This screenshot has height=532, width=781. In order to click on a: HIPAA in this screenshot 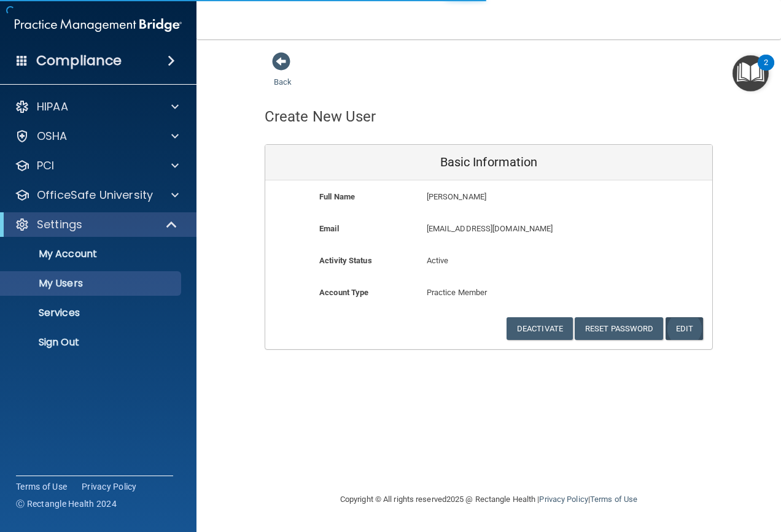, I will do `click(97, 107)`.